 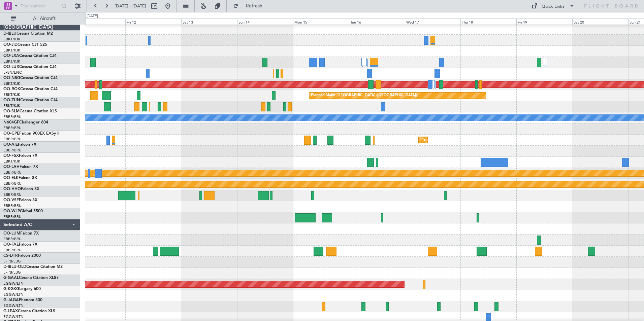 What do you see at coordinates (553, 6) in the screenshot?
I see `button: Quick Links` at bounding box center [553, 6].